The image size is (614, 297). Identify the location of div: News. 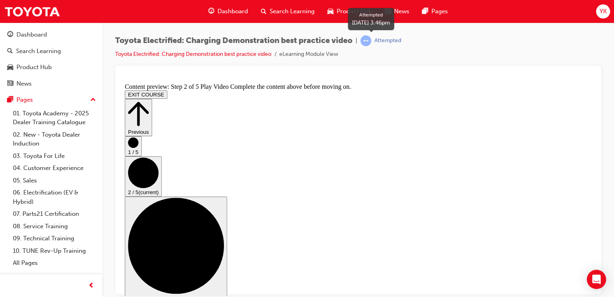
(24, 83).